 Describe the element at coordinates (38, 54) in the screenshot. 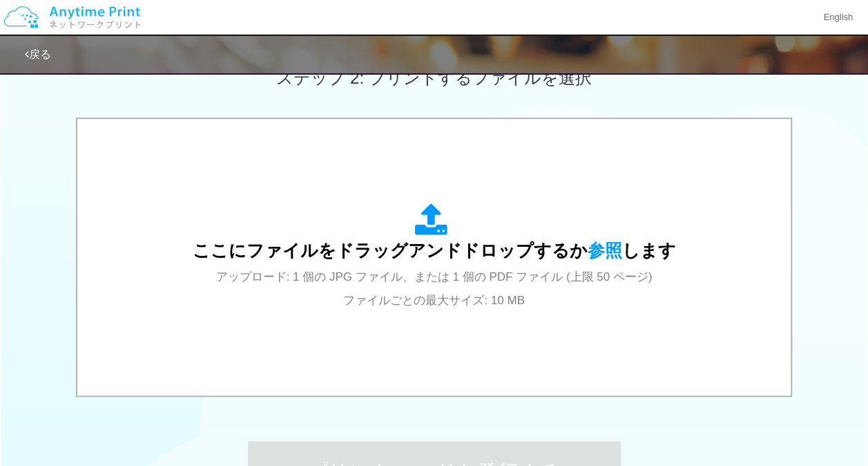

I see `a: 戻る` at that location.